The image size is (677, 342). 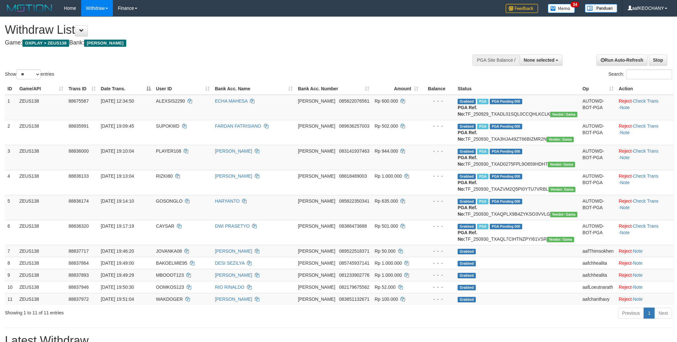 What do you see at coordinates (42, 89) in the screenshot?
I see `th: Game/API: activate to sort column ascending` at bounding box center [42, 89].